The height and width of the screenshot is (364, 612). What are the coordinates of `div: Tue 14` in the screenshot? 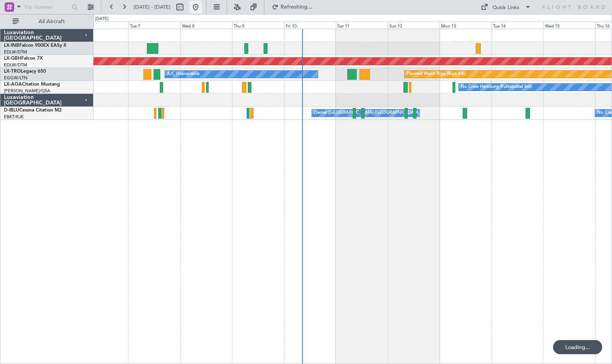 It's located at (517, 25).